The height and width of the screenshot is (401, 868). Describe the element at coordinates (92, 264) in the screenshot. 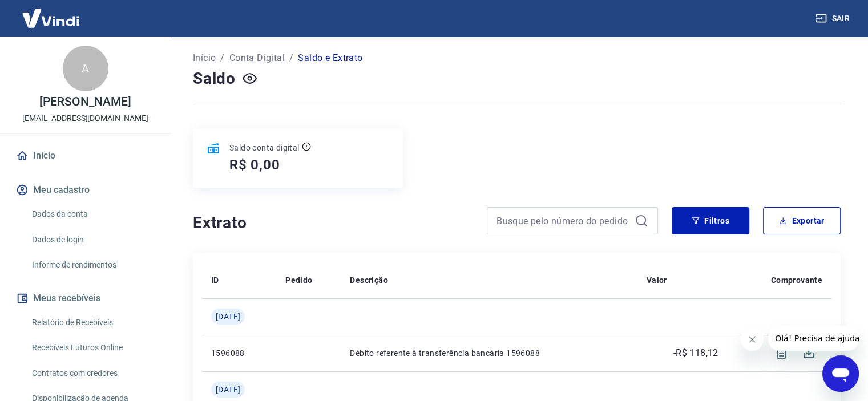

I see `a: Informe de rendimentos` at that location.